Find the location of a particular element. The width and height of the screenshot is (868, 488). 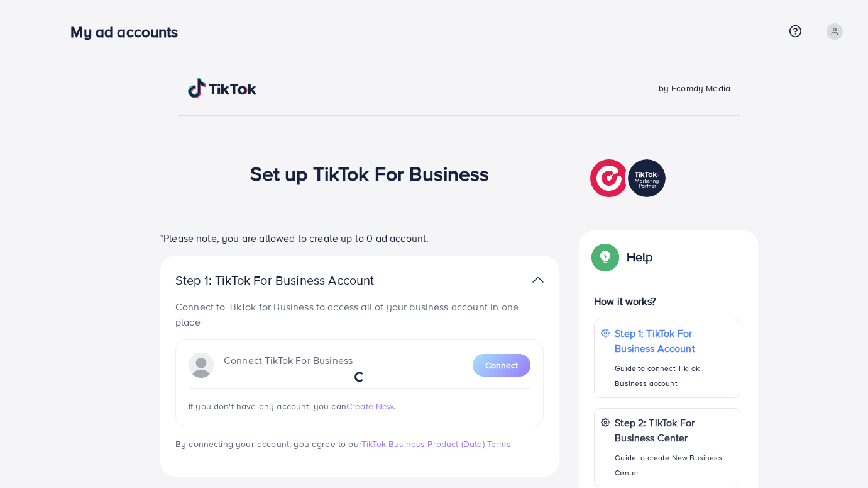

img: TikTok is located at coordinates (222, 88).